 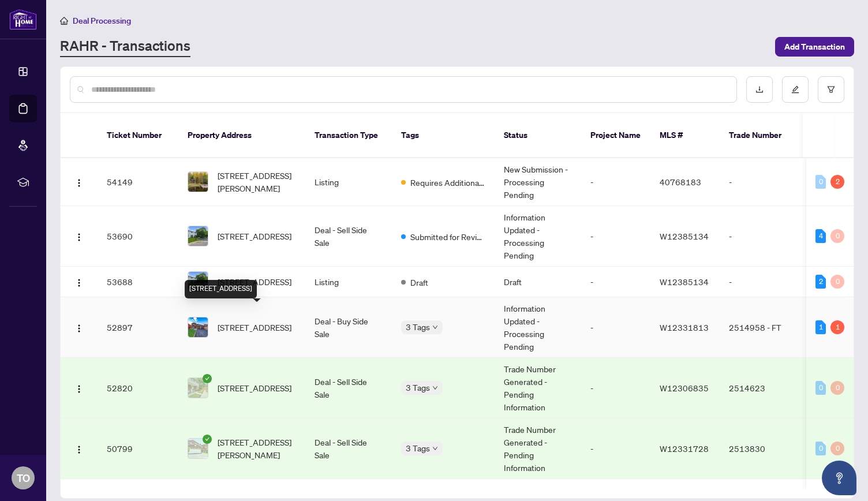 What do you see at coordinates (138, 327) in the screenshot?
I see `td: 52897` at bounding box center [138, 327].